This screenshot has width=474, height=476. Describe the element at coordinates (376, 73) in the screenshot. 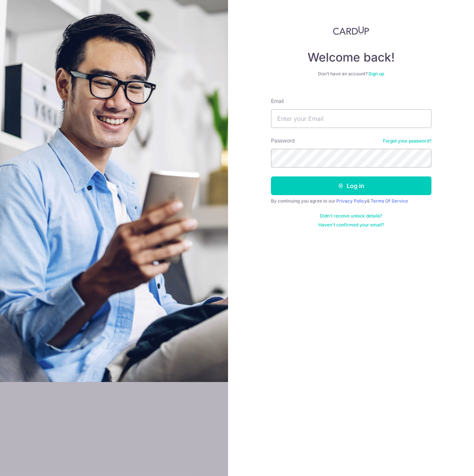

I see `a: Sign up` at that location.